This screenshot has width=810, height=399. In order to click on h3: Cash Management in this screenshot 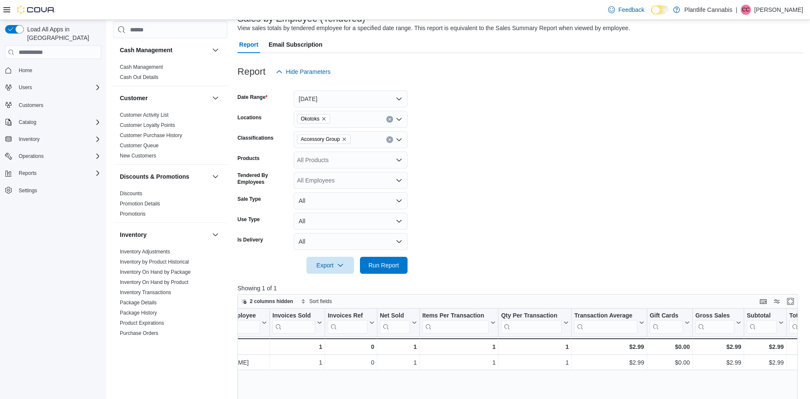, I will do `click(146, 50)`.